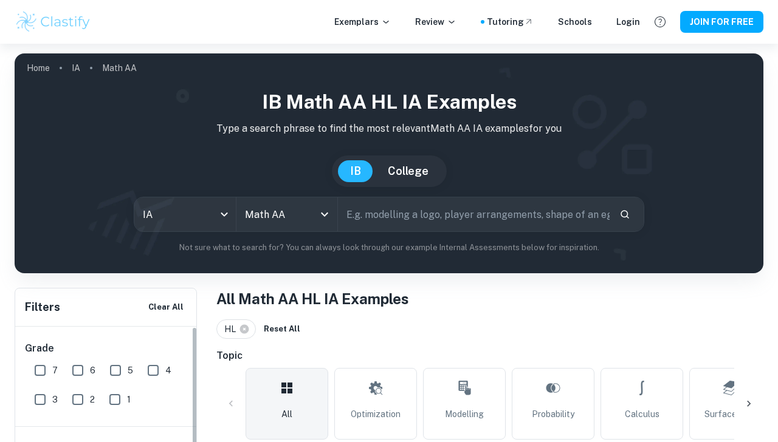  Describe the element at coordinates (389, 248) in the screenshot. I see `p: Not sure what to search for? You can always look through our example Internal Assessments below f...` at that location.